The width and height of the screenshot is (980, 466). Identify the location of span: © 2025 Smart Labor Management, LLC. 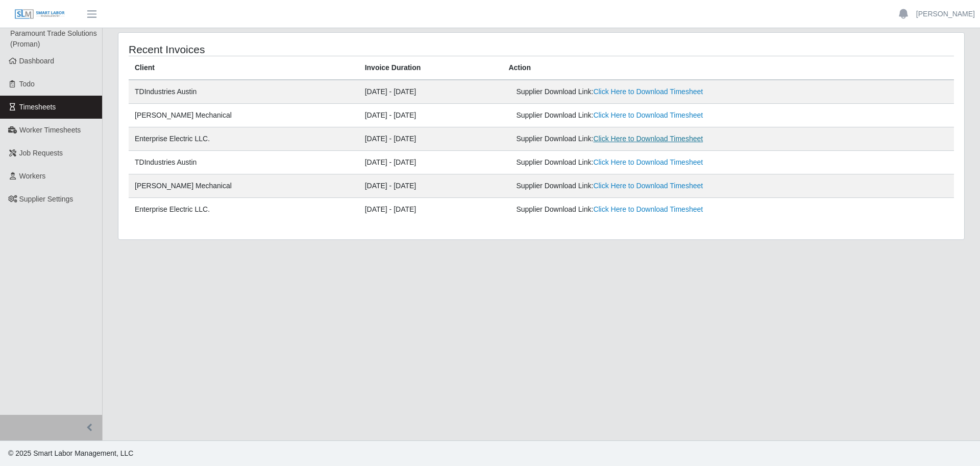
(70, 453).